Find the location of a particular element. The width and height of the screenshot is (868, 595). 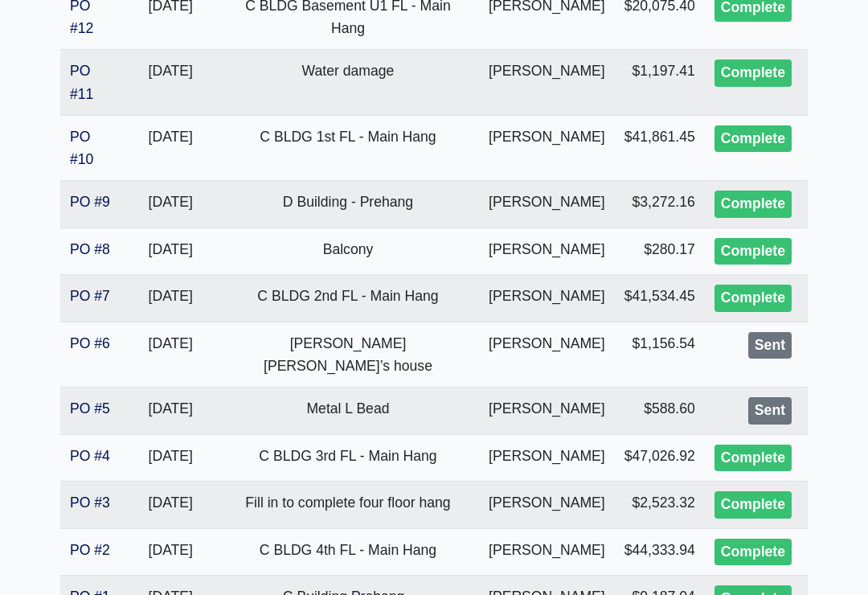

a: PO #8 is located at coordinates (90, 250).